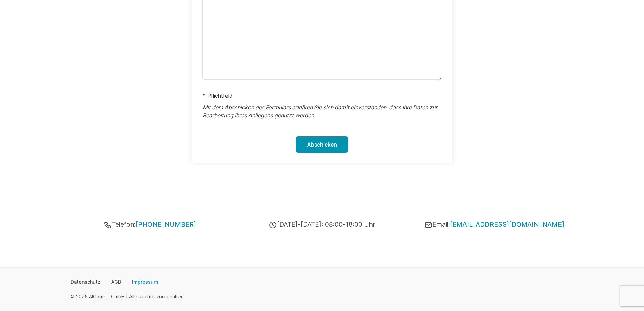  I want to click on p: © 2025 AIControl GmbH | Alle Rechte vorbehalten, so click(127, 296).